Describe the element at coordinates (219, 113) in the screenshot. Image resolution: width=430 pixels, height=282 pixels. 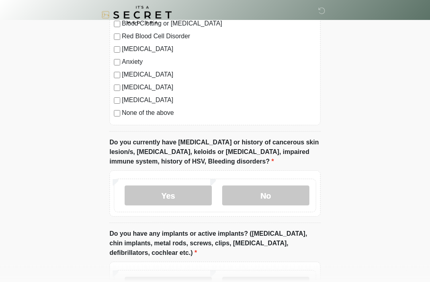
I see `label: None of the above` at that location.